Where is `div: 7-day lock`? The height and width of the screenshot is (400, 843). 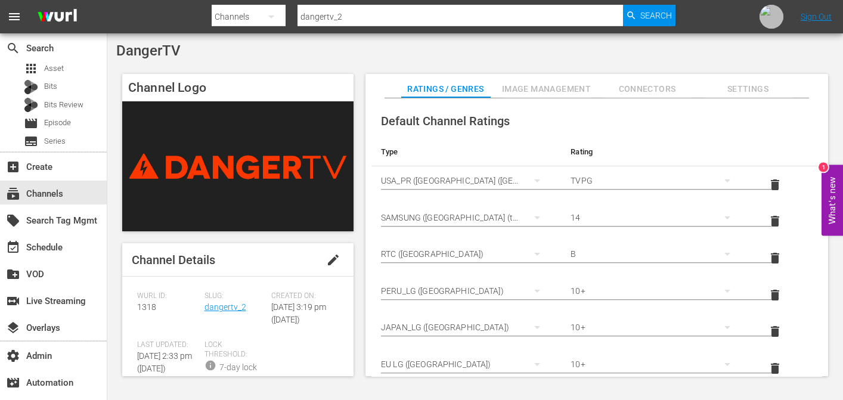
div: 7-day lock is located at coordinates (238, 367).